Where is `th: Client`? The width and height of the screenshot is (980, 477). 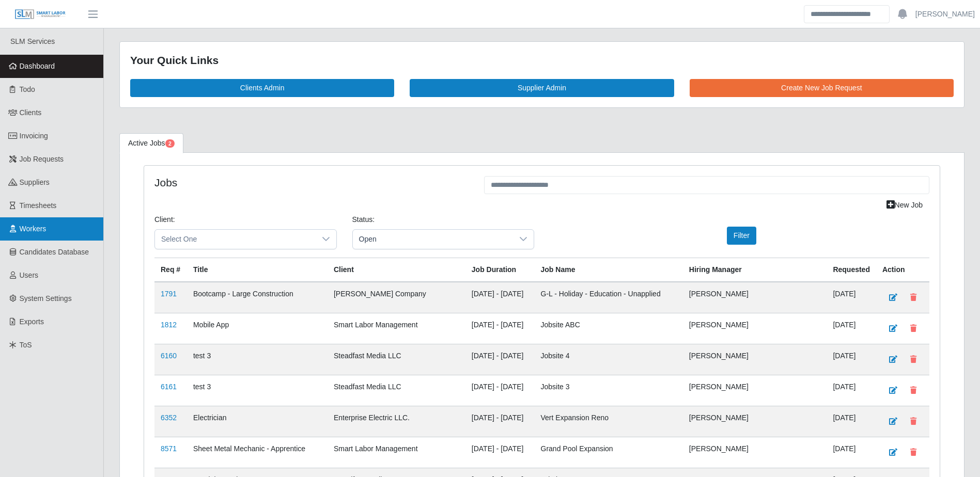
th: Client is located at coordinates (396, 269).